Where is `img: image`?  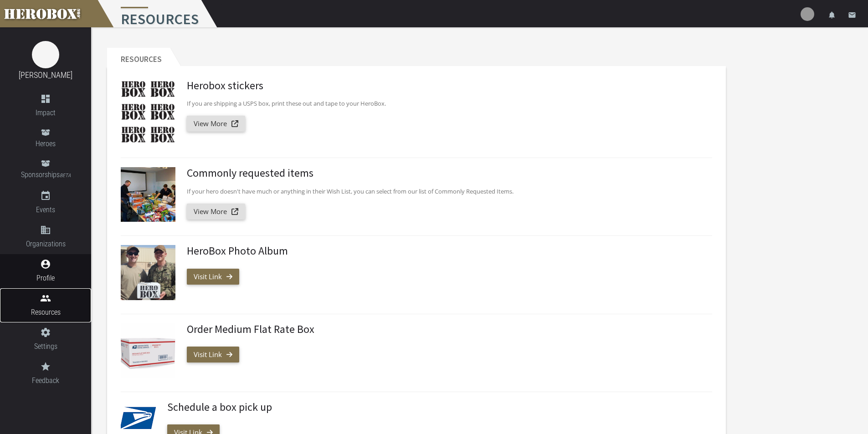 img: image is located at coordinates (46, 55).